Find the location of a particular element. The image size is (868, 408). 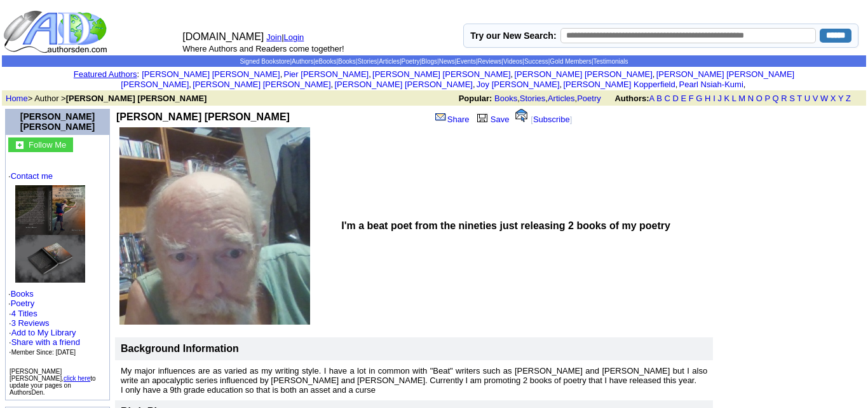

a: Testimonials is located at coordinates (611, 61).